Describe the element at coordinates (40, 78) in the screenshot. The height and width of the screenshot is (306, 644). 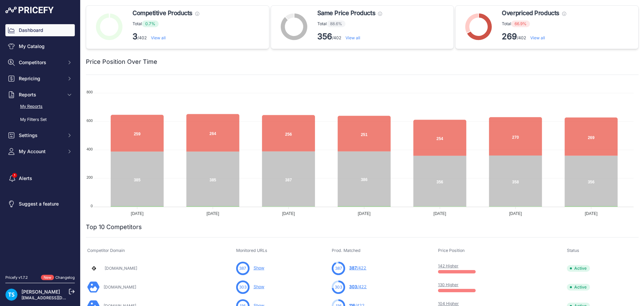
I see `span: Repricing` at that location.